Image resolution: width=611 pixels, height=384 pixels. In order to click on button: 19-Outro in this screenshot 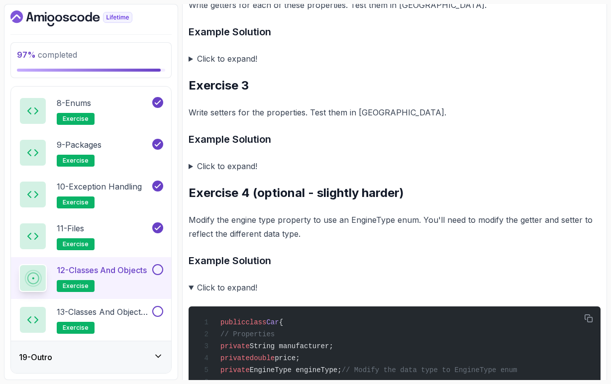, I will do `click(91, 358)`.